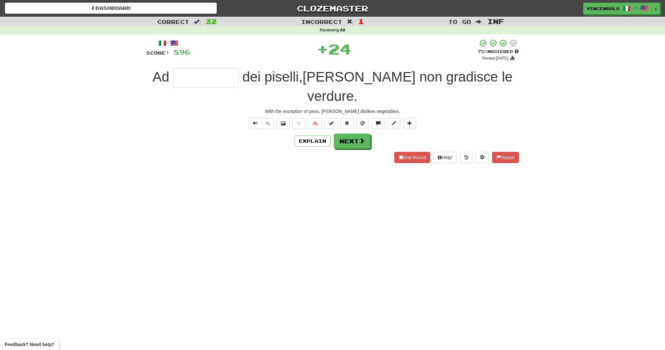 The image size is (665, 350). Describe the element at coordinates (251, 77) in the screenshot. I see `span: dei` at that location.